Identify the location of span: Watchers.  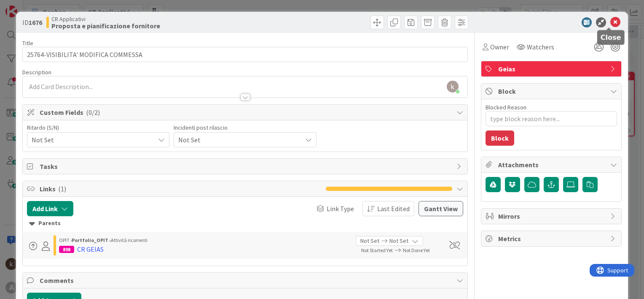
(540, 47).